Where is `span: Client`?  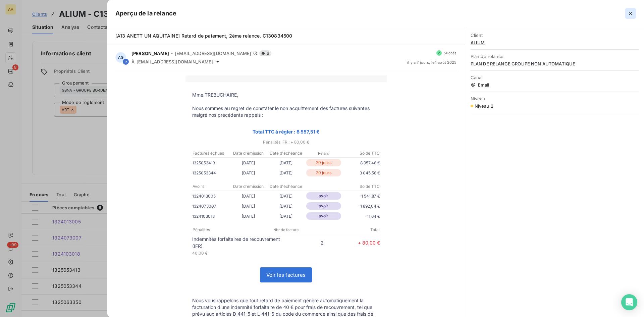 span: Client is located at coordinates (554, 35).